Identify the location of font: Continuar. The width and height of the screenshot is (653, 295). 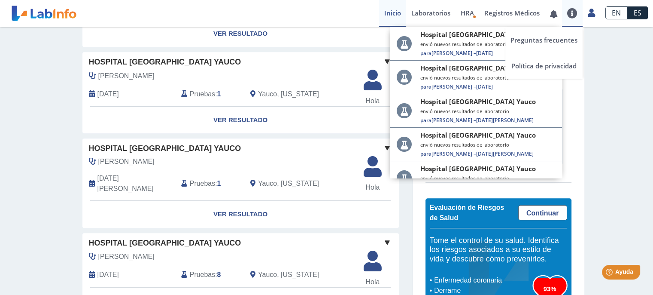
(543, 213).